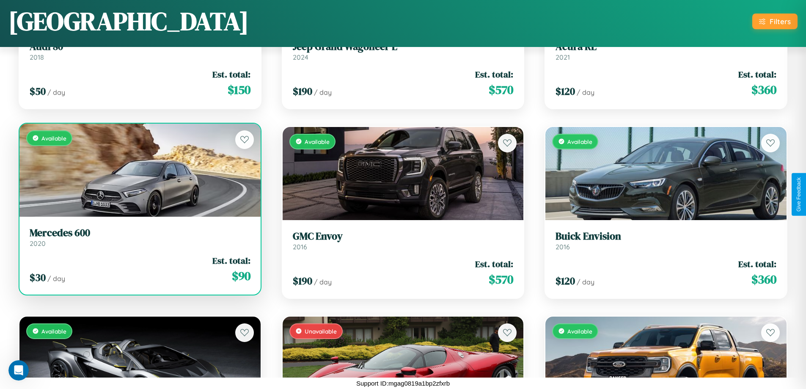  What do you see at coordinates (239, 90) in the screenshot?
I see `span: $ 150` at bounding box center [239, 90].